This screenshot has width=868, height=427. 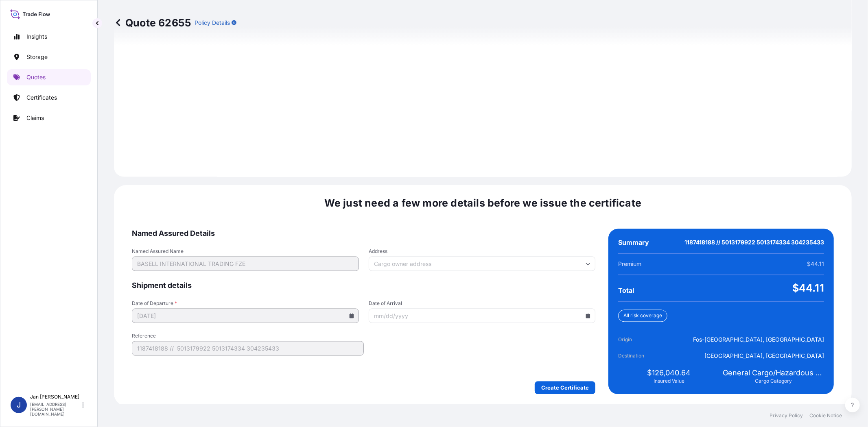 I want to click on p: Certificates, so click(x=42, y=98).